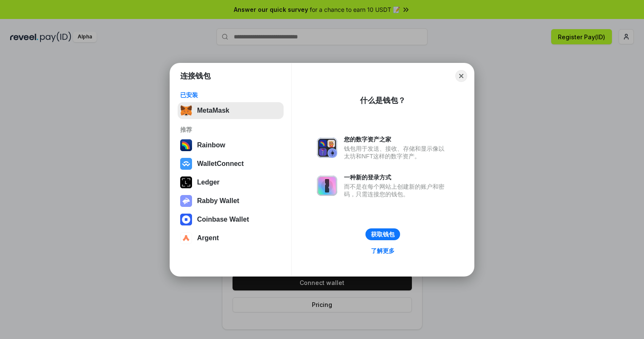 The image size is (644, 339). I want to click on div: MetaMask, so click(213, 111).